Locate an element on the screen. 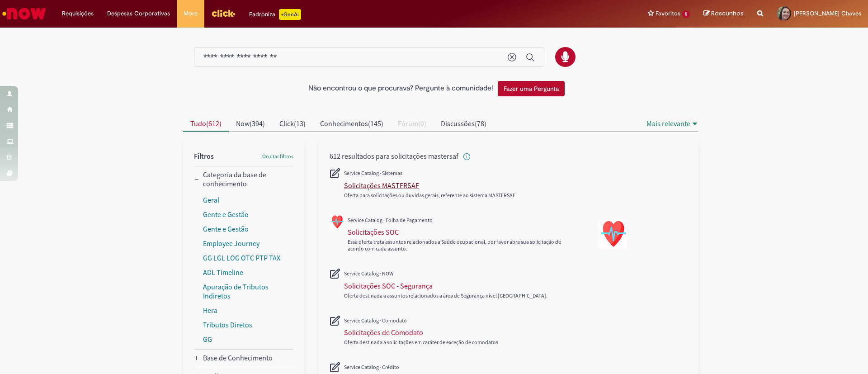  img: ServiceNow is located at coordinates (24, 14).